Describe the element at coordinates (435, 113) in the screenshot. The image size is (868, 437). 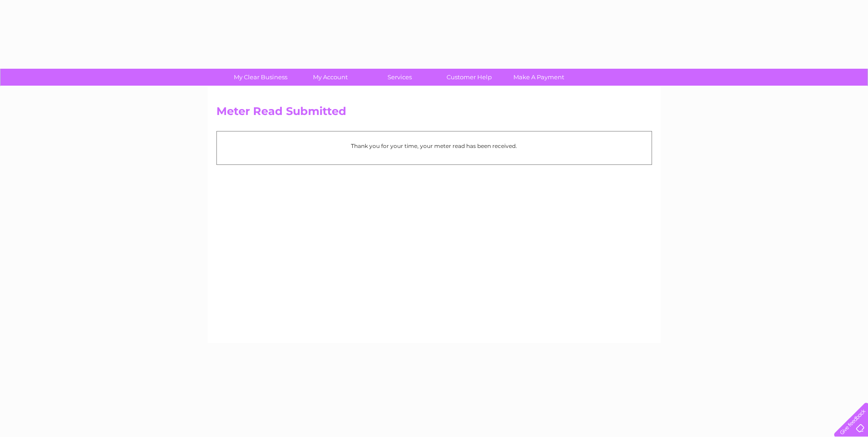
I see `h2: Meter Read Submitted` at that location.